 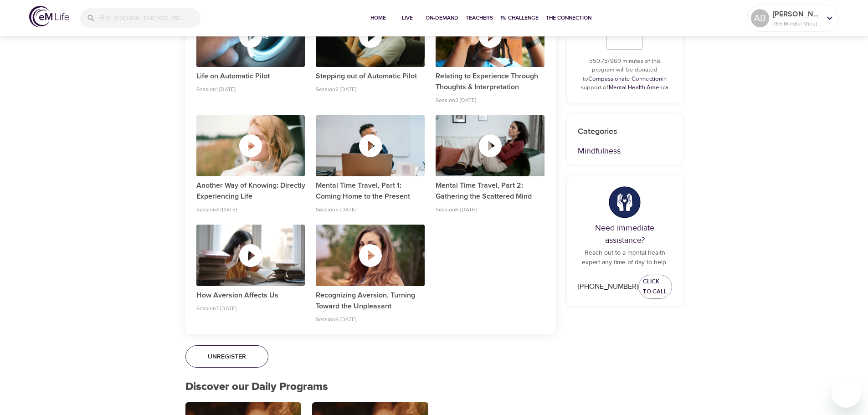 What do you see at coordinates (479, 18) in the screenshot?
I see `span: Teachers` at bounding box center [479, 18].